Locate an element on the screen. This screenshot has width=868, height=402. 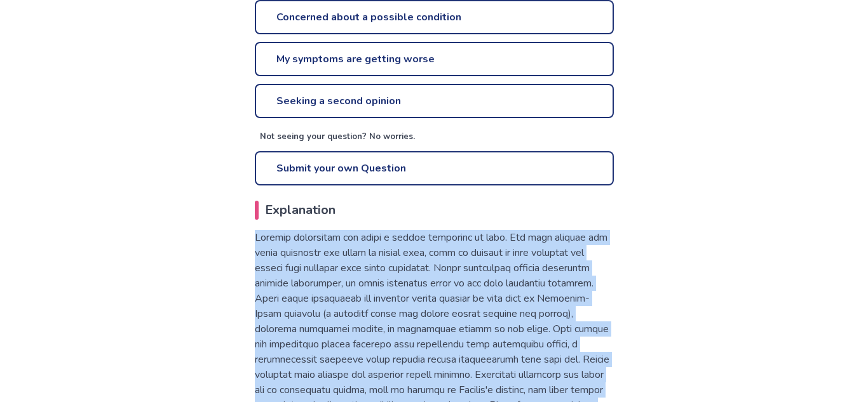
a: Seeking a second opinion is located at coordinates (434, 101).